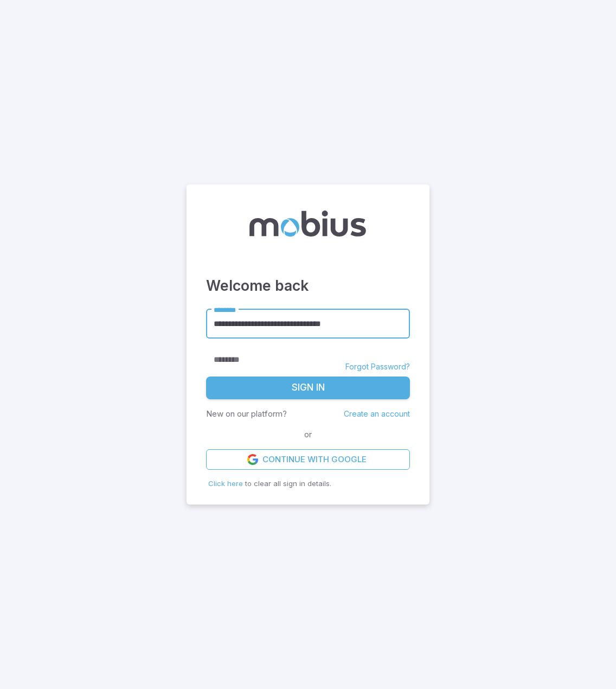 The width and height of the screenshot is (616, 689). What do you see at coordinates (308, 485) in the screenshot?
I see `p: to clear all sign in details.` at bounding box center [308, 485].